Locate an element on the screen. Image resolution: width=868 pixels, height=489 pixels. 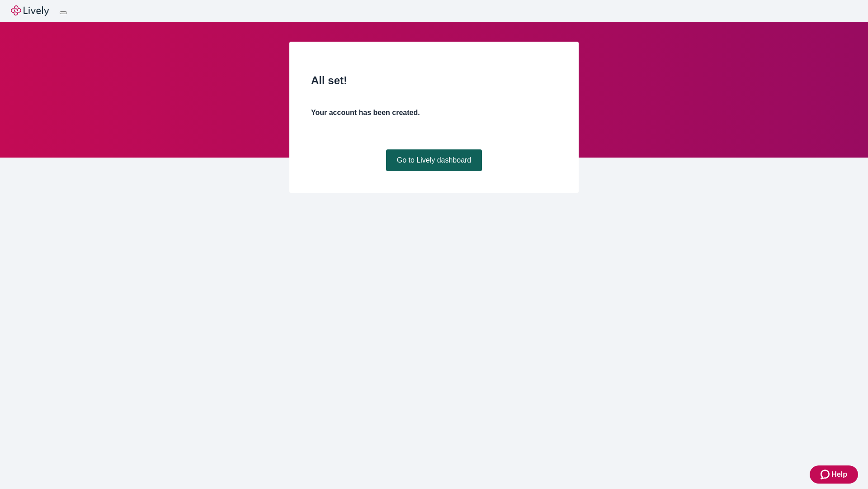
span: Help is located at coordinates (840, 474).